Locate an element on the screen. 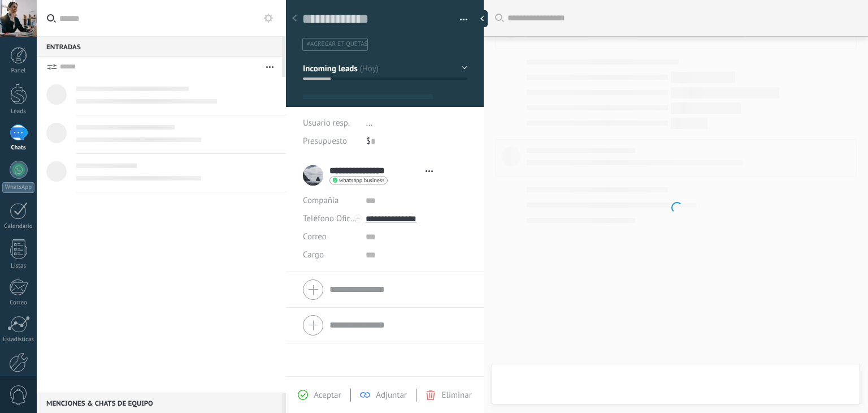  div: Leads is located at coordinates (19, 112).